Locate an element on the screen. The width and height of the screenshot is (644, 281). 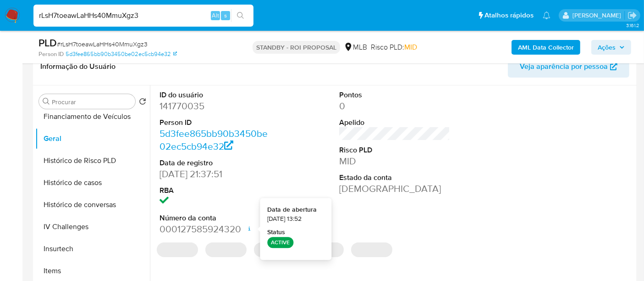
div: MLB is located at coordinates (356, 47).